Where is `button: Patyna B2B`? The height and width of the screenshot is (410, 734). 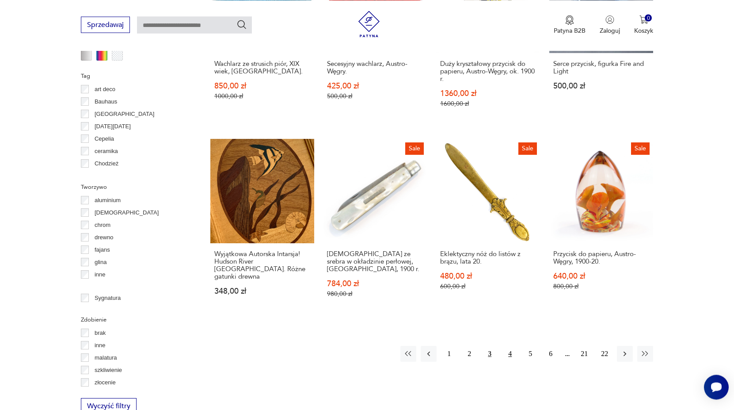
button: Patyna B2B is located at coordinates (570, 25).